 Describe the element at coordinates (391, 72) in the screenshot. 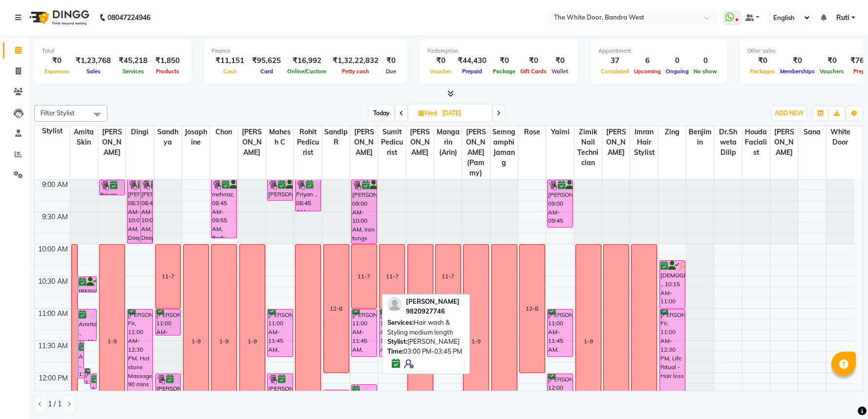

I see `span: Due` at that location.